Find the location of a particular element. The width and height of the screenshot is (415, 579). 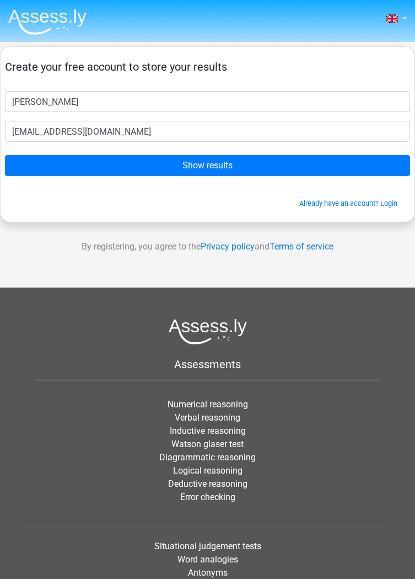

img: Assessly is located at coordinates (47, 22).